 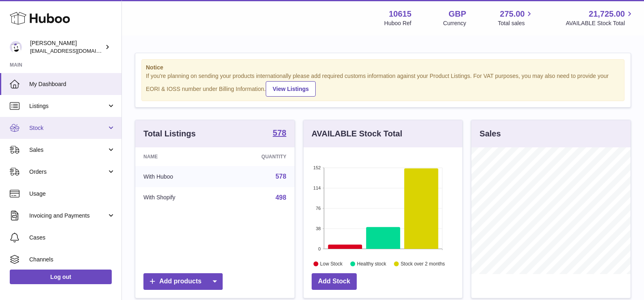 What do you see at coordinates (490, 134) in the screenshot?
I see `h3: Sales` at bounding box center [490, 134].